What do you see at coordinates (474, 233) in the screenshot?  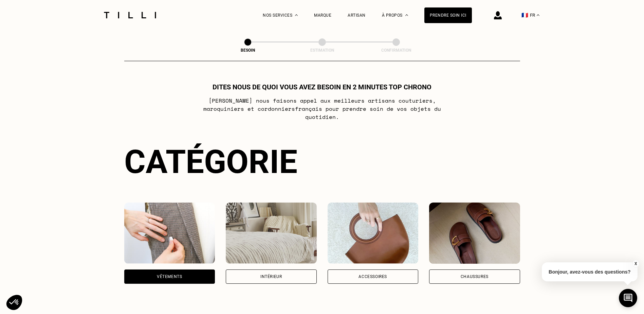 I see `img: Chaussures` at bounding box center [474, 233].